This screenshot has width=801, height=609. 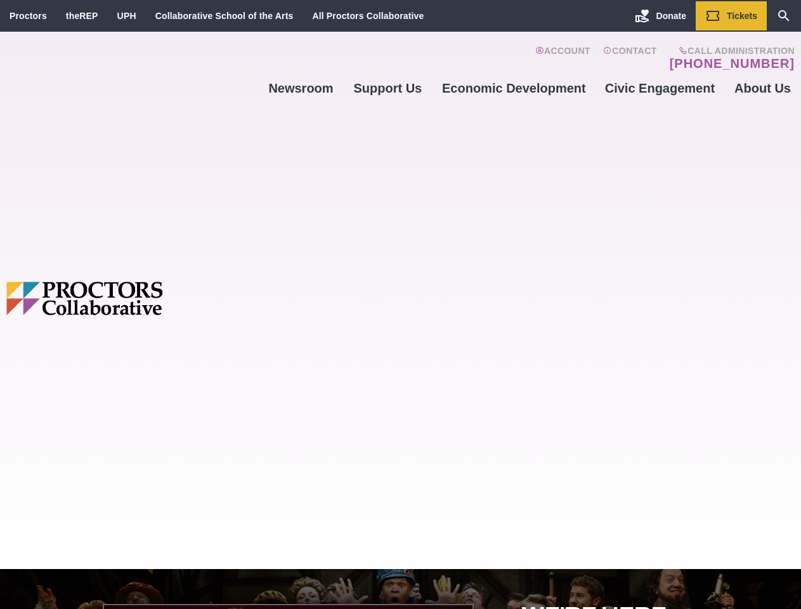 What do you see at coordinates (368, 16) in the screenshot?
I see `a: All Proctors Collaborative` at bounding box center [368, 16].